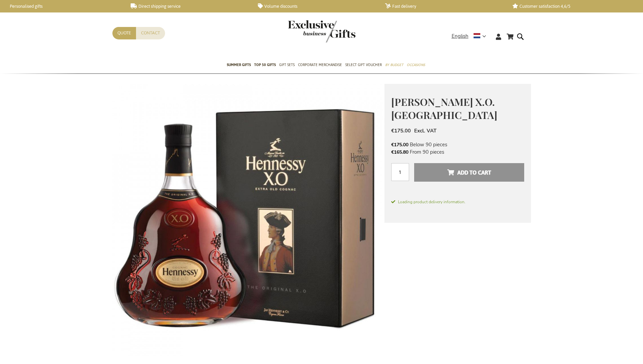 The image size is (643, 364). Describe the element at coordinates (400, 152) in the screenshot. I see `span: €165.80` at that location.